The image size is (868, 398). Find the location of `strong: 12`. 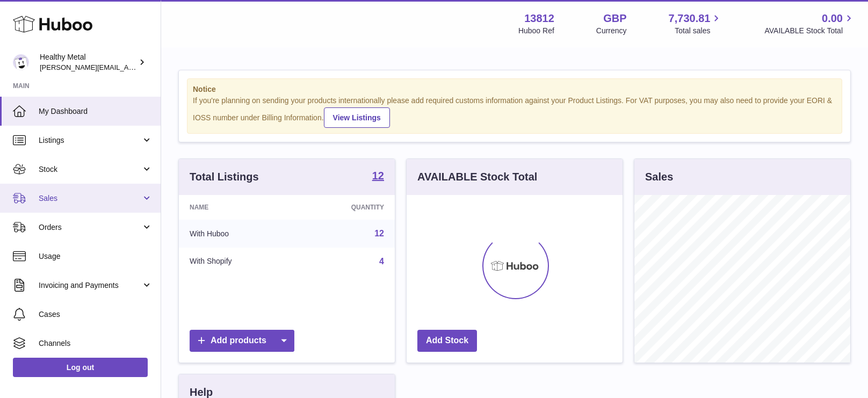

strong: 12 is located at coordinates (378, 175).